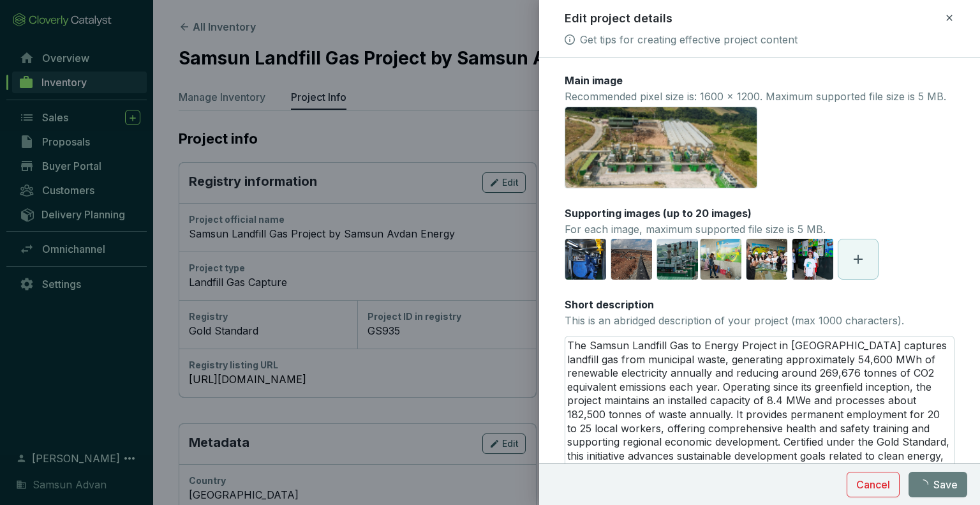 The image size is (980, 505). Describe the element at coordinates (756, 97) in the screenshot. I see `p: Recommended pixel size is: 1600 x 1200. Maximum supported file size is 5 MB.` at that location.